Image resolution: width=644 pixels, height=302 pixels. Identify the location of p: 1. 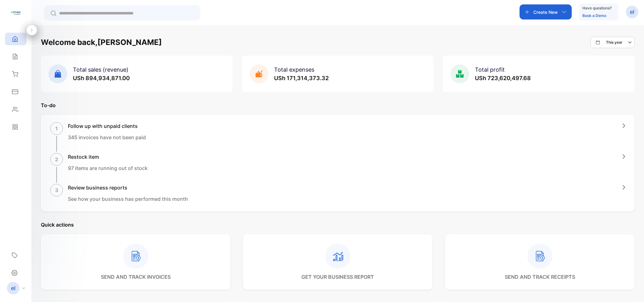
(56, 128).